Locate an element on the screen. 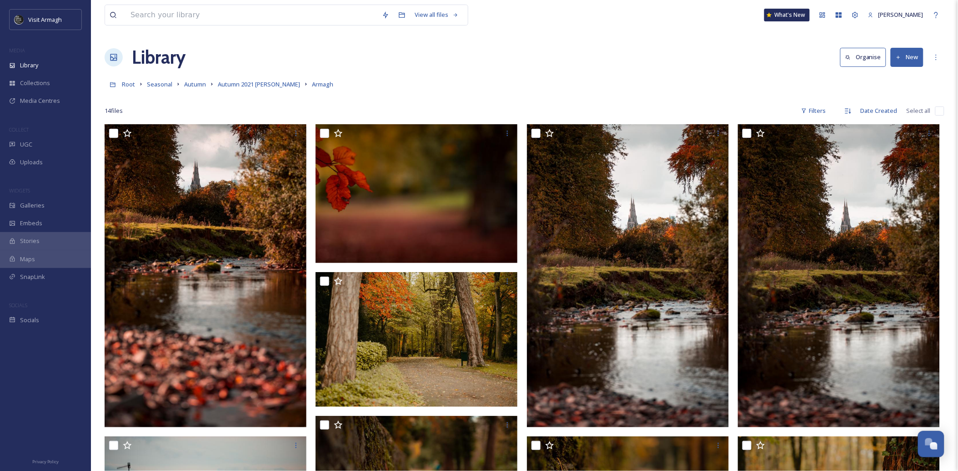  span: Visit Armagh is located at coordinates (45, 20).